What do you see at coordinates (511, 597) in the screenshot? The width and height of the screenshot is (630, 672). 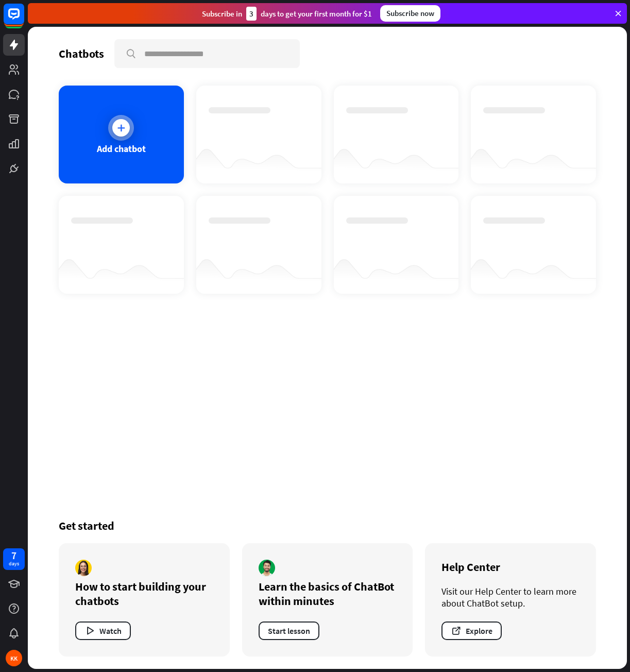 I see `div: Visit our Help Center to learn more about ChatBot setup.` at bounding box center [511, 597].